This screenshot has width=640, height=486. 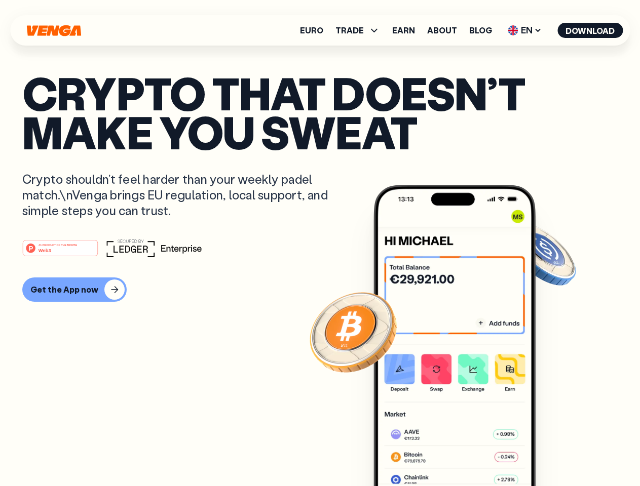 What do you see at coordinates (524, 30) in the screenshot?
I see `span: EN` at bounding box center [524, 30].